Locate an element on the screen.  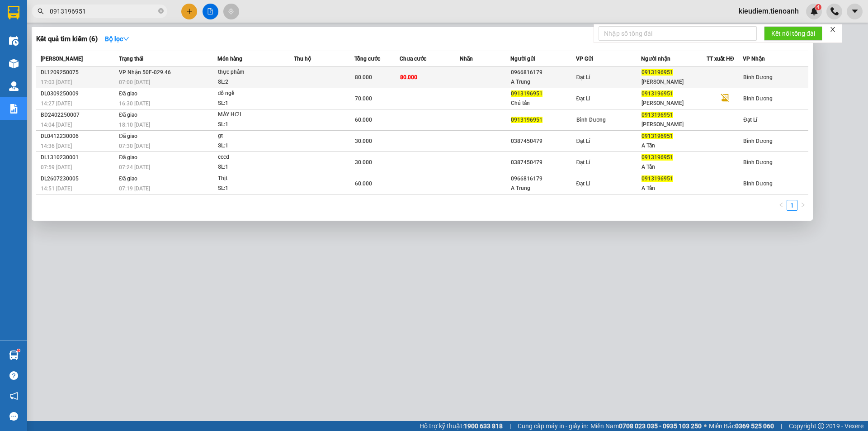
span: question-circle is located at coordinates (14, 375).